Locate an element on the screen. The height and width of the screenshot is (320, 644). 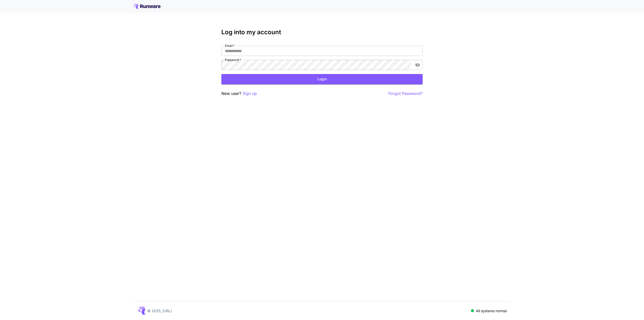
p: All systems normal is located at coordinates (491, 311).